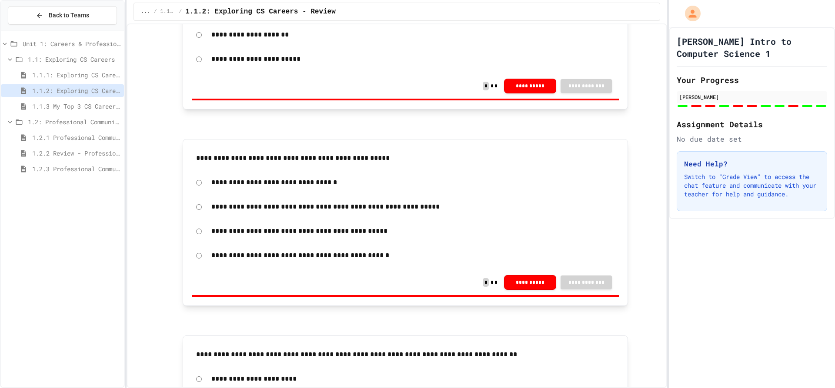  I want to click on button: Back to Teams, so click(62, 15).